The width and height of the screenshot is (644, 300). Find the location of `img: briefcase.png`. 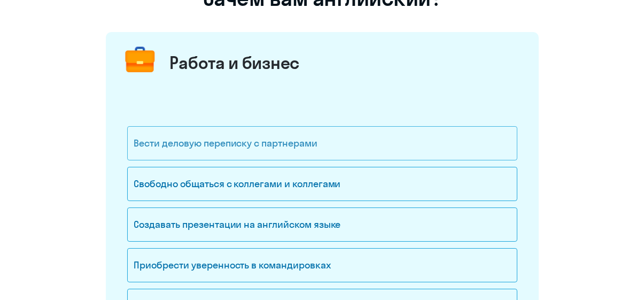

img: briefcase.png is located at coordinates (140, 61).